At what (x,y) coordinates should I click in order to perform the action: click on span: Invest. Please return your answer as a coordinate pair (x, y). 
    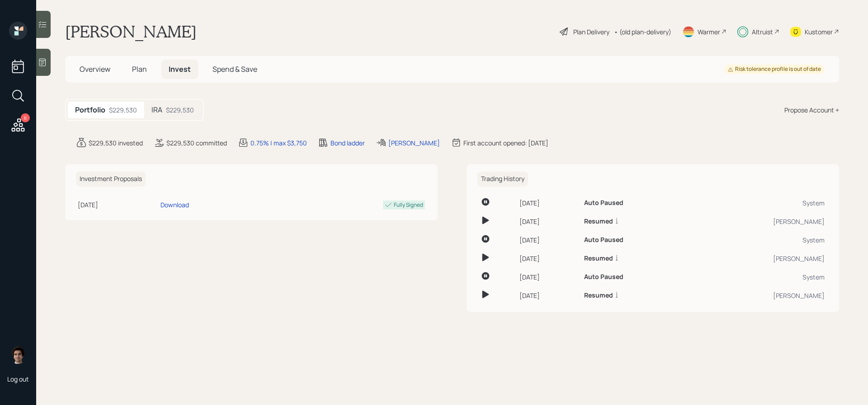
    Looking at the image, I should click on (180, 69).